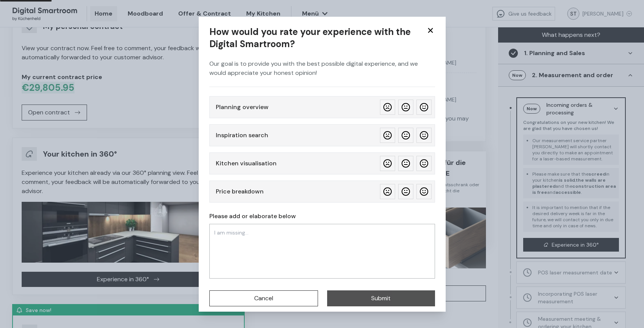  Describe the element at coordinates (264, 298) in the screenshot. I see `button: Cancel` at that location.